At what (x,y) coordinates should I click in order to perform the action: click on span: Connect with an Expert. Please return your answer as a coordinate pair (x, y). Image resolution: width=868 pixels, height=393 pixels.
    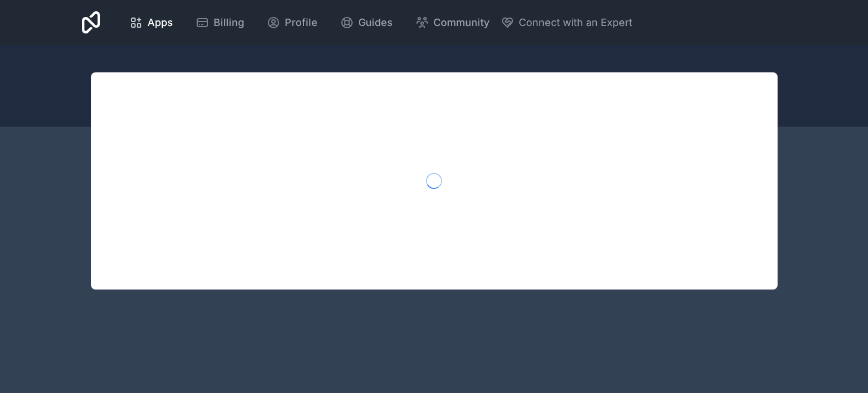
    Looking at the image, I should click on (575, 23).